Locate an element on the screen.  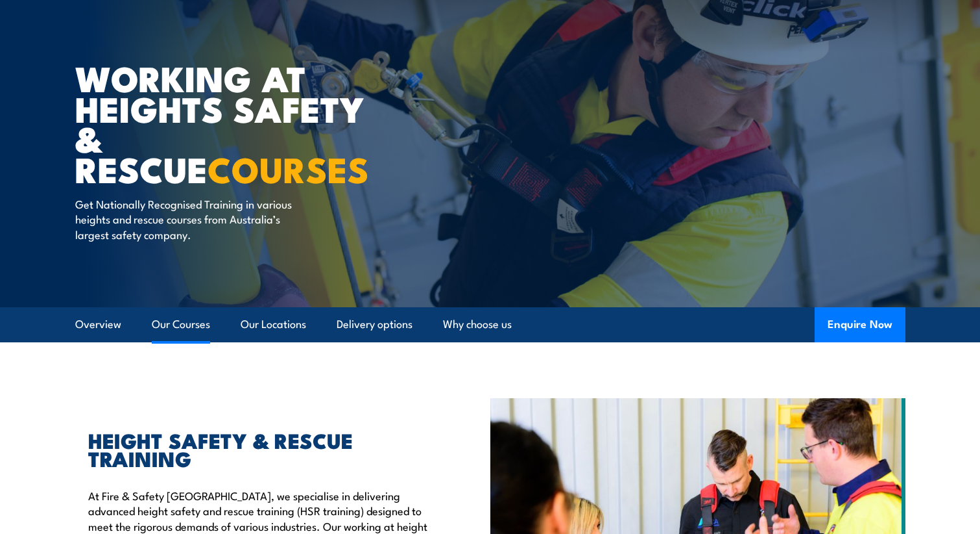
button: Enquire Now is located at coordinates (860, 324).